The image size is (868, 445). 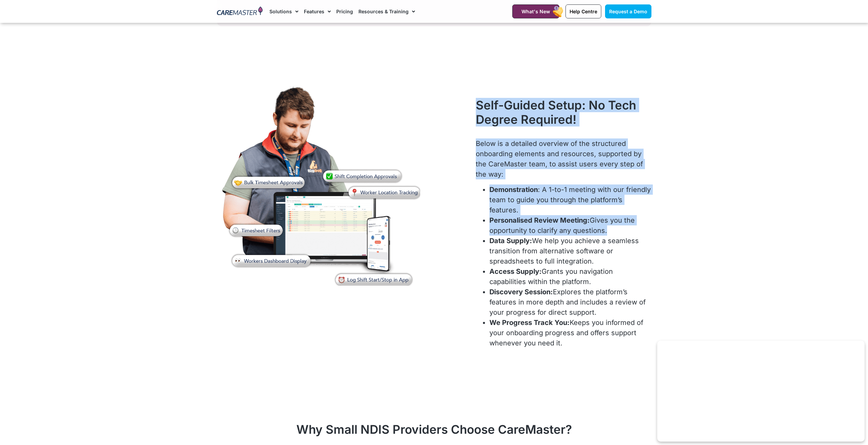 I want to click on li: Grants you navigation capabilities within the platform., so click(x=570, y=277).